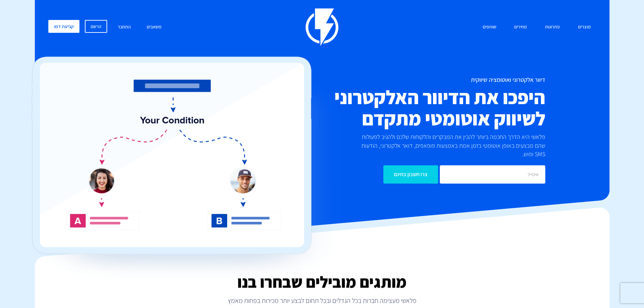 The image size is (644, 308). Describe the element at coordinates (322, 301) in the screenshot. I see `p: פלאשי מעצימה חברות בכל הגדלים ובכל תחום לבצע יותר מכירות בפחות מאמץ` at that location.